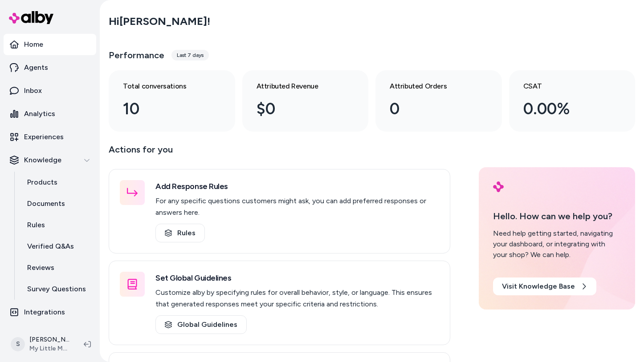 The image size is (644, 362). Describe the element at coordinates (297, 278) in the screenshot. I see `h3: Set Global Guidelines` at that location.